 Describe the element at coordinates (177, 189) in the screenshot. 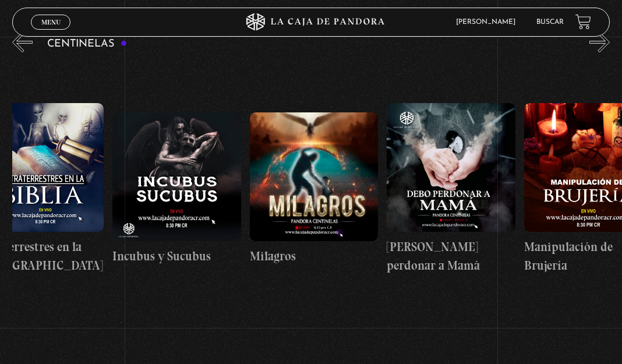

I see `a: Incubus y Sucubus` at that location.